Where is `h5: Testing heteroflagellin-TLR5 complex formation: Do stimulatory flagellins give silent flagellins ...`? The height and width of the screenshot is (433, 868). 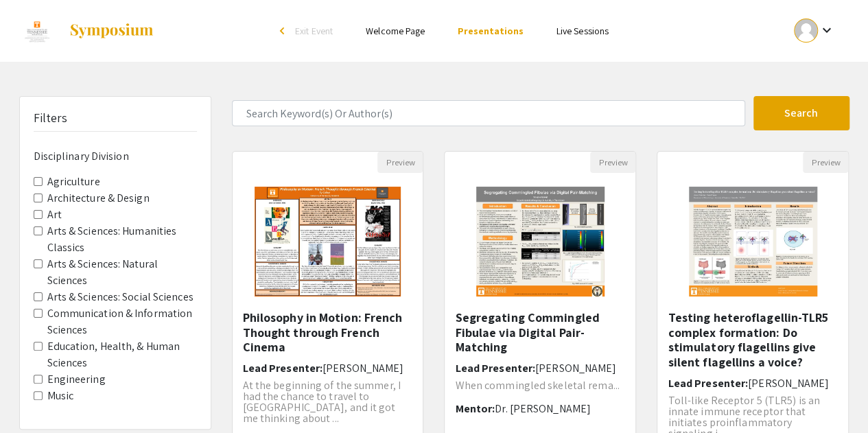
h5: Testing heteroflagellin-TLR5 complex formation: Do stimulatory flagellins give silent flagellins ... is located at coordinates (753, 340).